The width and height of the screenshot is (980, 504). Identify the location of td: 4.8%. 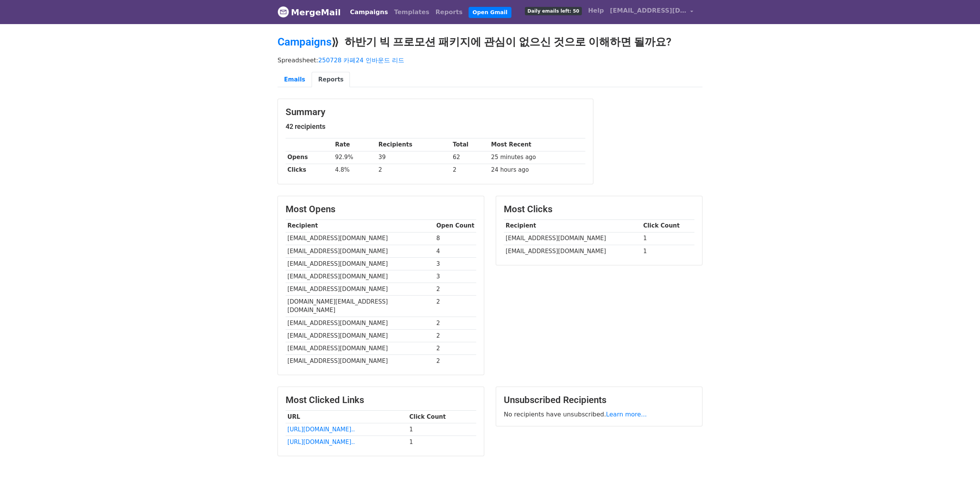
(354, 170).